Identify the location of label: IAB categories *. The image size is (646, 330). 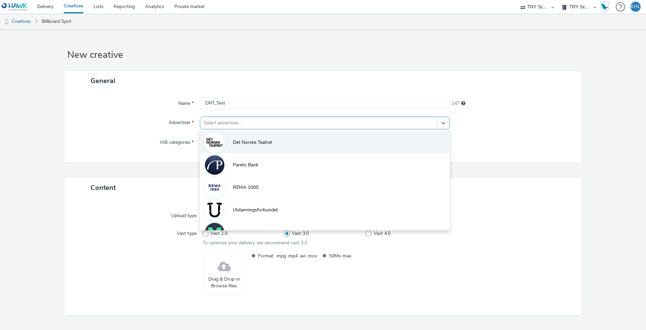
(177, 141).